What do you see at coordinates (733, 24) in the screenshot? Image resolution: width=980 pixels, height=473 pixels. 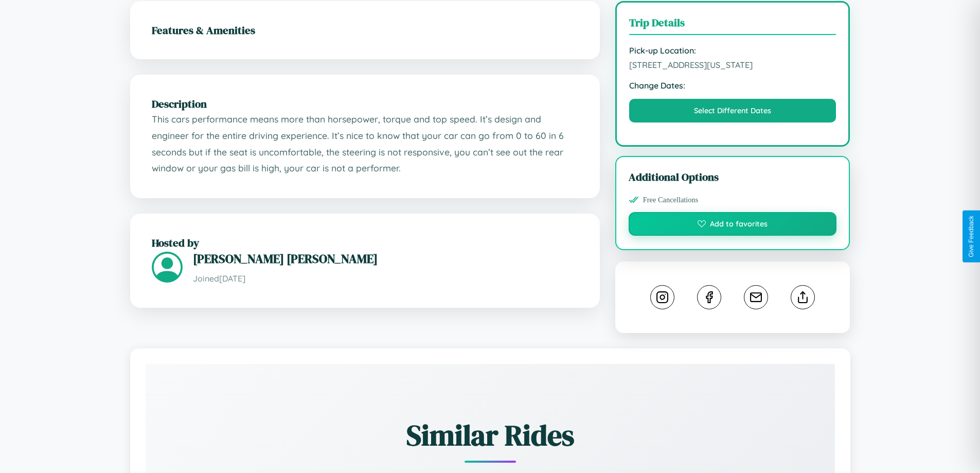 I see `h3: Trip Details` at bounding box center [733, 24].